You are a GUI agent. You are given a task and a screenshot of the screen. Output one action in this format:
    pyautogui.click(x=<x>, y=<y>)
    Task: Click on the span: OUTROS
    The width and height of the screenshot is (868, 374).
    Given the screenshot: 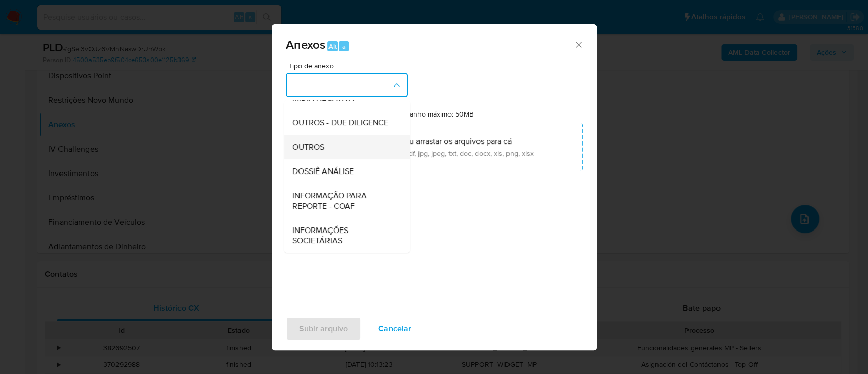 What is the action you would take?
    pyautogui.click(x=308, y=147)
    